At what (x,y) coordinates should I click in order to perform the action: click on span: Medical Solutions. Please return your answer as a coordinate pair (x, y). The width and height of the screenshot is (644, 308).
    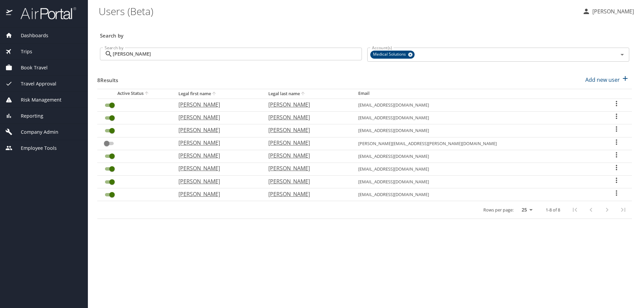
    Looking at the image, I should click on (390, 54).